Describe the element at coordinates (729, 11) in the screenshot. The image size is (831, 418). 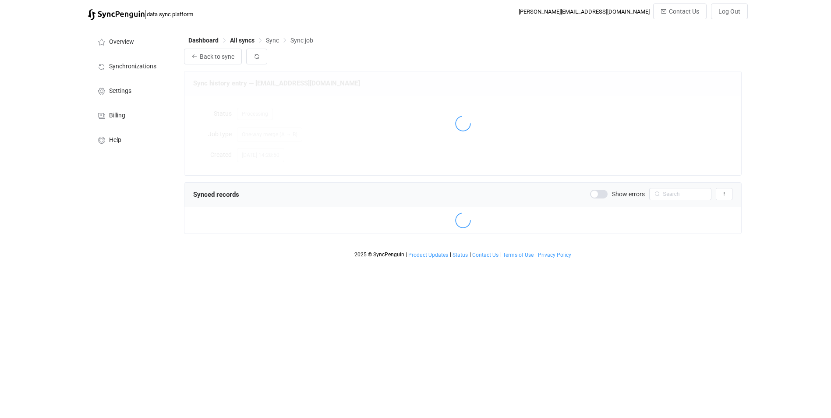
I see `span: Log Out` at that location.